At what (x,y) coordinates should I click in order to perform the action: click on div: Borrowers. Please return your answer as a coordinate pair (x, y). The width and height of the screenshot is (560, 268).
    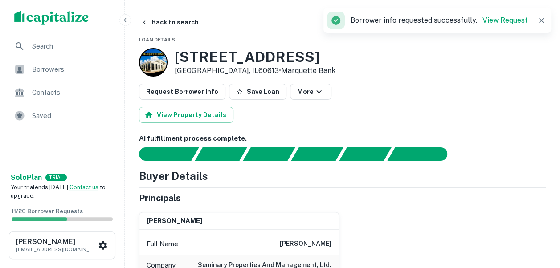
    Looking at the image, I should click on (62, 69).